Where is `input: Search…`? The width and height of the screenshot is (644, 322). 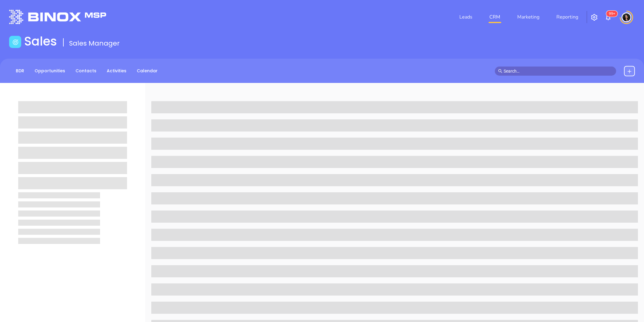 input: Search… is located at coordinates (558, 71).